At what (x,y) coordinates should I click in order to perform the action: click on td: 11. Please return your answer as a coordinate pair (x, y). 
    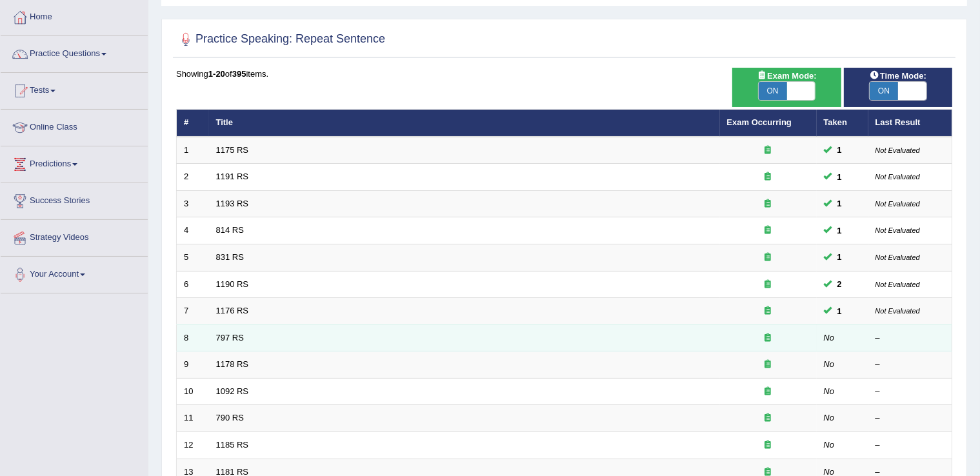
    Looking at the image, I should click on (193, 419).